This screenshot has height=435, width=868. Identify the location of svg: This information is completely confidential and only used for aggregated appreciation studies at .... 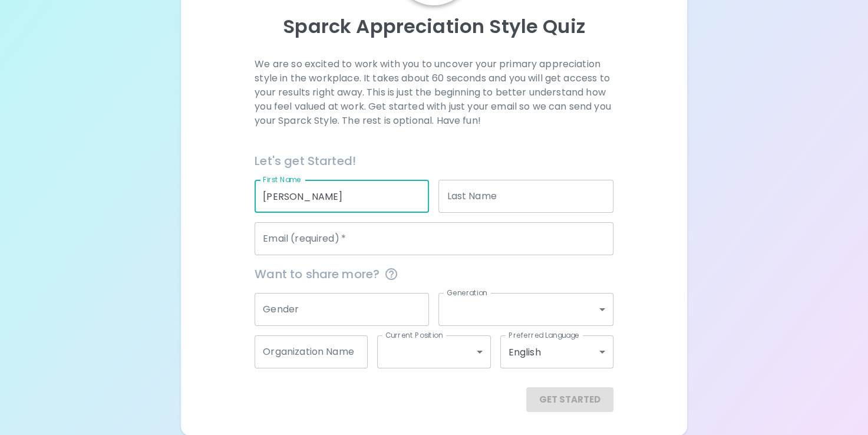
(391, 274).